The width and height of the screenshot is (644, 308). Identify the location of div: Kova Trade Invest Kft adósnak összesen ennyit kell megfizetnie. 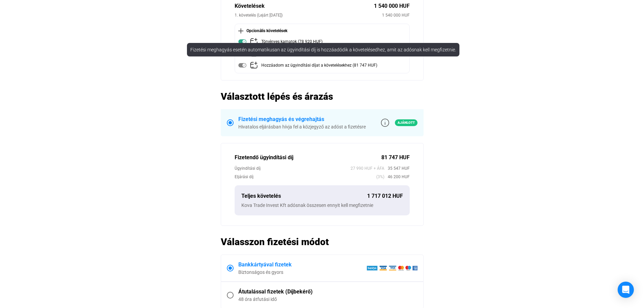
(322, 205).